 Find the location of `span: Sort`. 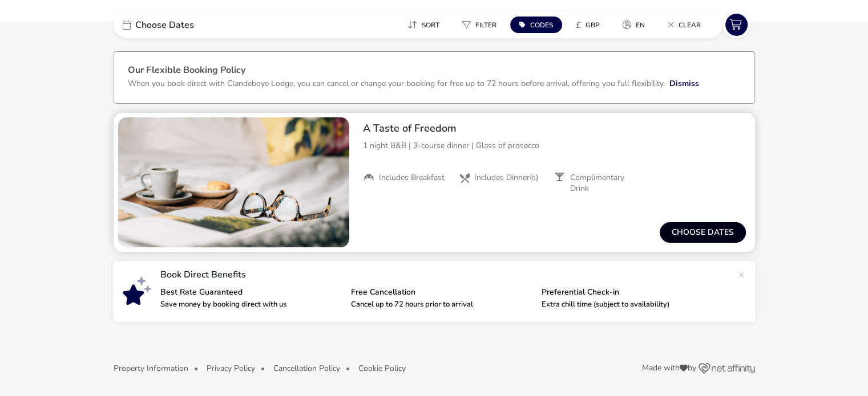

span: Sort is located at coordinates (430, 25).